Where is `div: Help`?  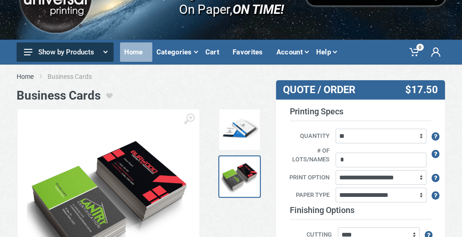 div: Help is located at coordinates (326, 52).